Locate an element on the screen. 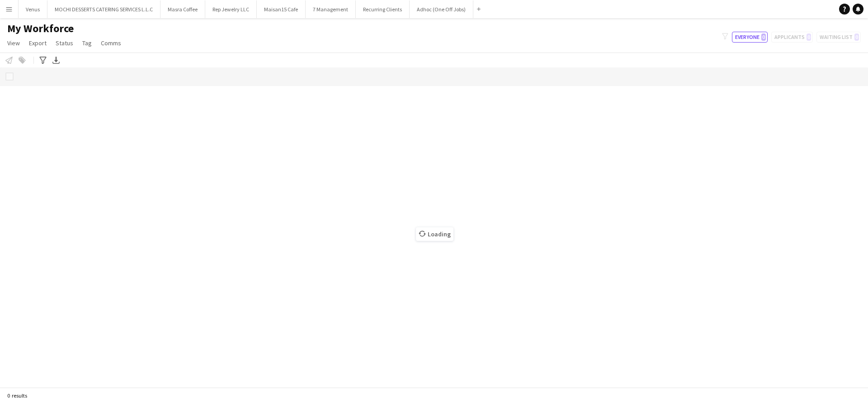 This screenshot has height=403, width=868. button: 7 Management is located at coordinates (331, 9).